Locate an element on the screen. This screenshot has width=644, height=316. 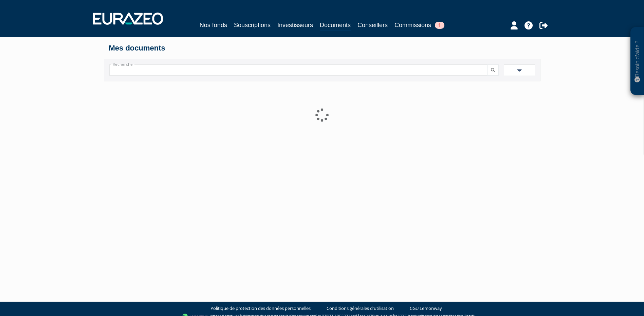
a: Commissions1 is located at coordinates (420, 25).